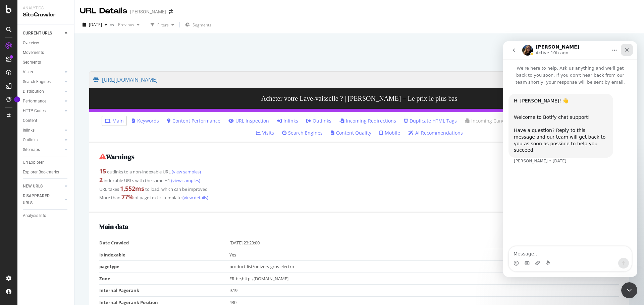 Image resolution: width=644 pixels, height=305 pixels. What do you see at coordinates (33, 53) in the screenshot?
I see `div: Movements` at bounding box center [33, 53].